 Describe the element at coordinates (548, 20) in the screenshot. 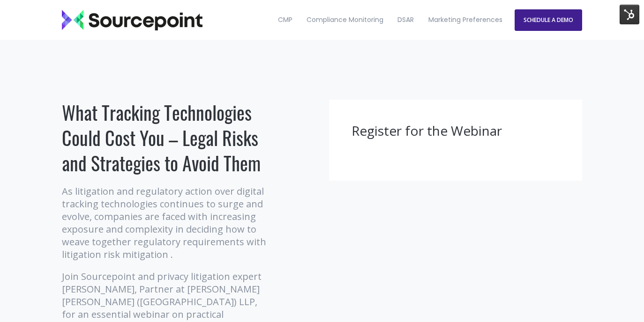

I see `a: SCHEDULE A DEMO` at that location.